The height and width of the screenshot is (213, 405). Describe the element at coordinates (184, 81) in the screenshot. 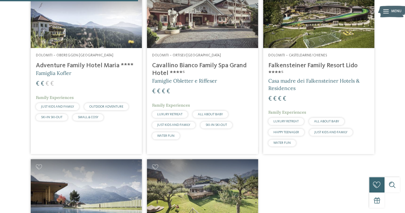

I see `span: Famiglie Obletter e Riffeser` at that location.